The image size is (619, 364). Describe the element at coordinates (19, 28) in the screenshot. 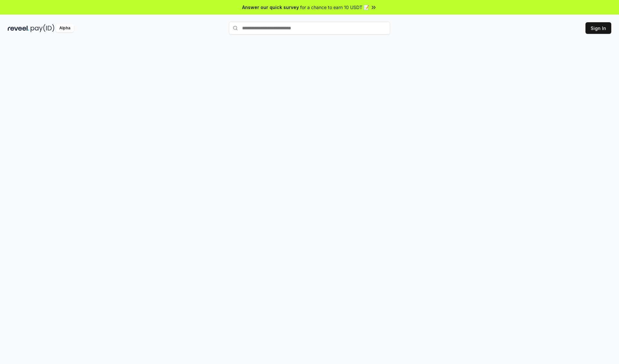

I see `img: reveel_dark` at that location.